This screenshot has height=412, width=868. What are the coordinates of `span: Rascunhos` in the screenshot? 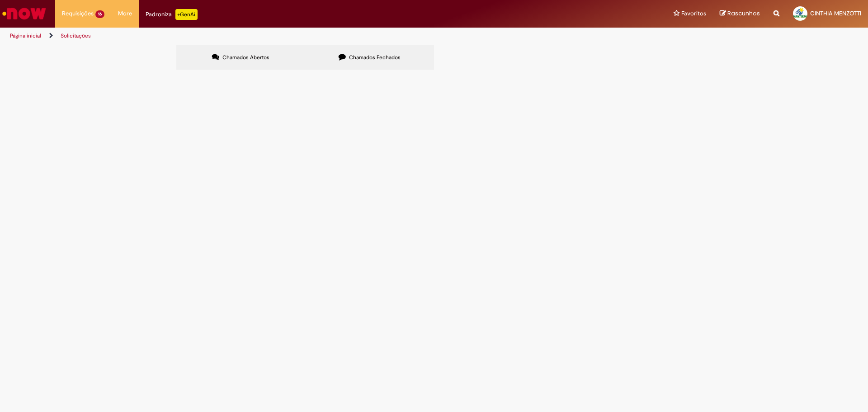 It's located at (744, 13).